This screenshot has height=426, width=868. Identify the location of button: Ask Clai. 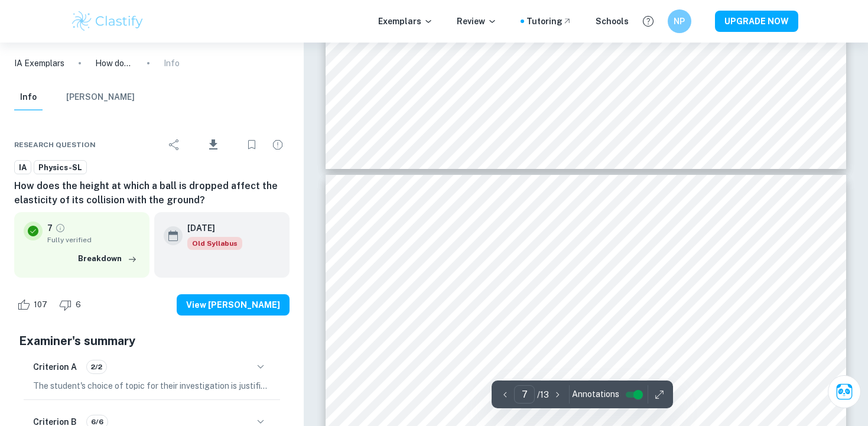
(845, 392).